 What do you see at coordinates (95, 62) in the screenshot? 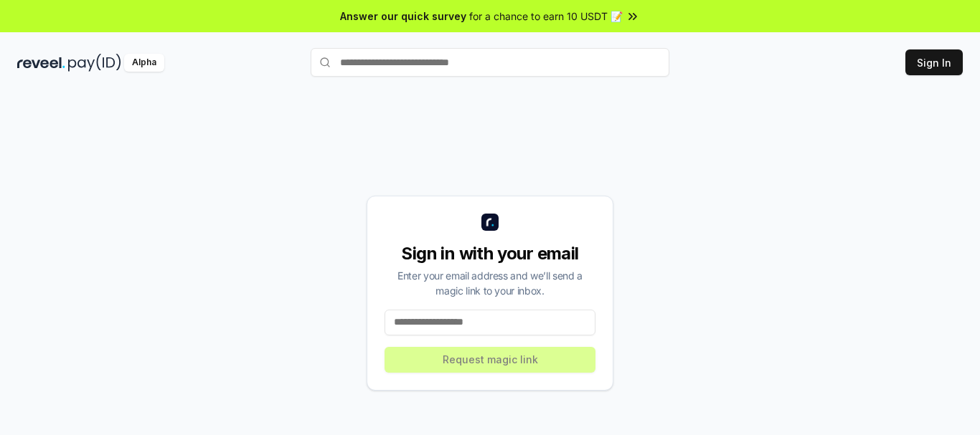
I see `img: pay_id` at bounding box center [95, 62].